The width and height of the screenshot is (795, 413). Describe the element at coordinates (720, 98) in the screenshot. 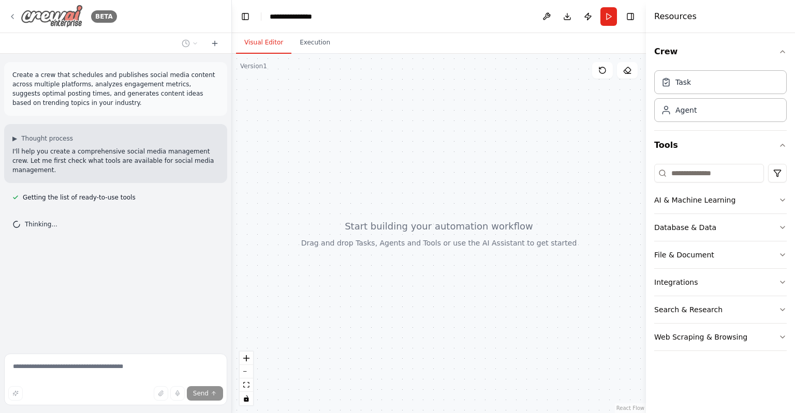

I see `div: Crew` at that location.